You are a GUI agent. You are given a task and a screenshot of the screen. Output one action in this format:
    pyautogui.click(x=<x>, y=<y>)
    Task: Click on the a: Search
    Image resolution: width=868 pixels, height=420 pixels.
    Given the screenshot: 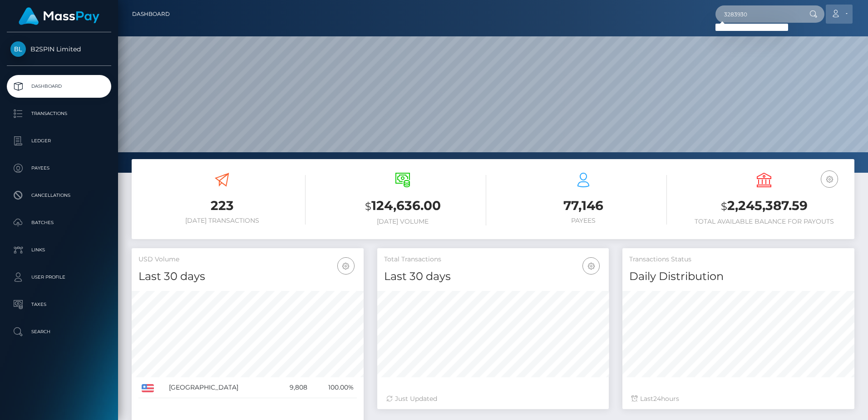 What is the action you would take?
    pyautogui.click(x=59, y=332)
    